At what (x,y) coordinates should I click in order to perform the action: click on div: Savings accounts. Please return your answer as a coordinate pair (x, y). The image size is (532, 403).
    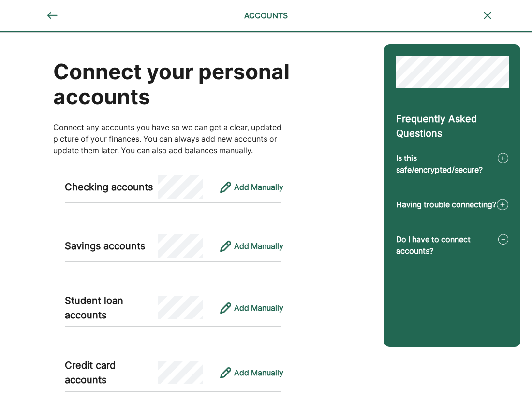
    Looking at the image, I should click on (111, 246).